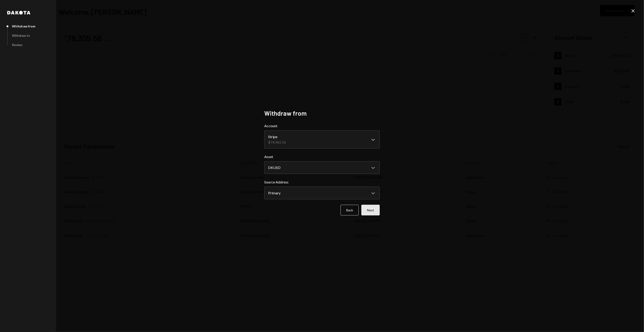 This screenshot has height=332, width=644. What do you see at coordinates (322, 126) in the screenshot?
I see `label: Account` at bounding box center [322, 126].